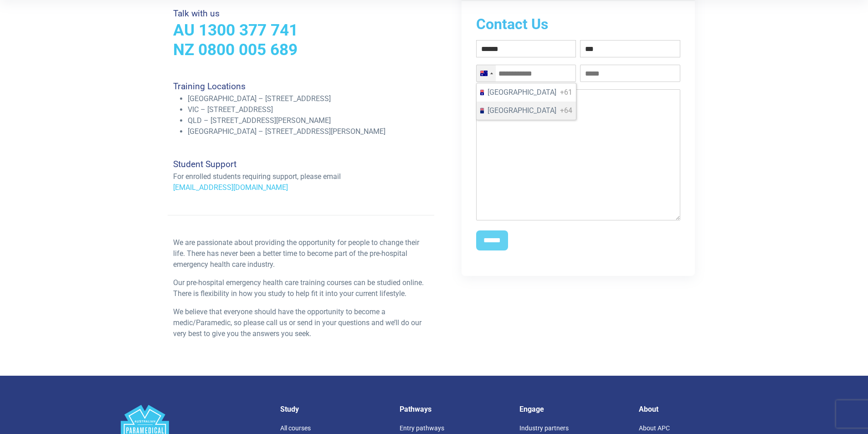 Image resolution: width=868 pixels, height=434 pixels. What do you see at coordinates (655, 428) in the screenshot?
I see `a: About APC` at bounding box center [655, 428].